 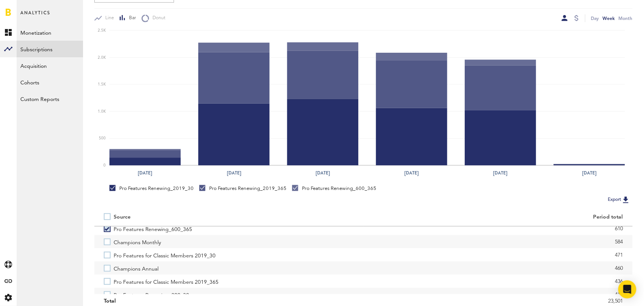 What do you see at coordinates (498, 242) in the screenshot?
I see `div: 584` at bounding box center [498, 242].